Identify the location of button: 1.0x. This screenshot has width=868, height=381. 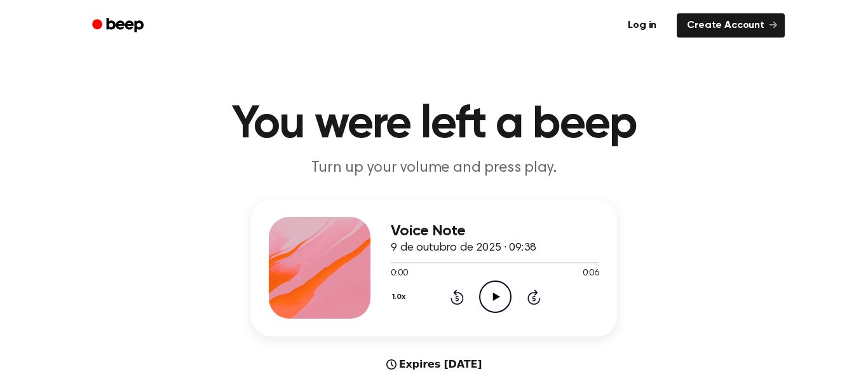
(400, 297).